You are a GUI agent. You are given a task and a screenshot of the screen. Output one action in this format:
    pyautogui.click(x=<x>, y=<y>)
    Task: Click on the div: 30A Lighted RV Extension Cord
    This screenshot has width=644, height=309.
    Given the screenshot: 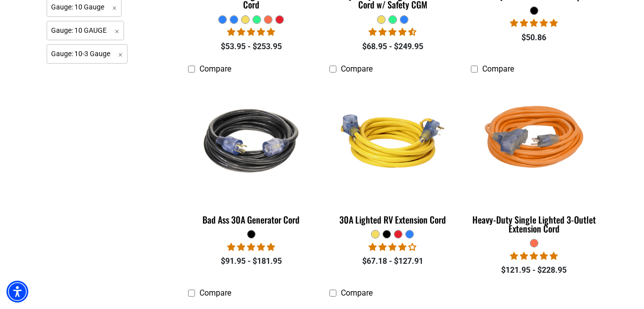 What is the action you would take?
    pyautogui.click(x=392, y=220)
    